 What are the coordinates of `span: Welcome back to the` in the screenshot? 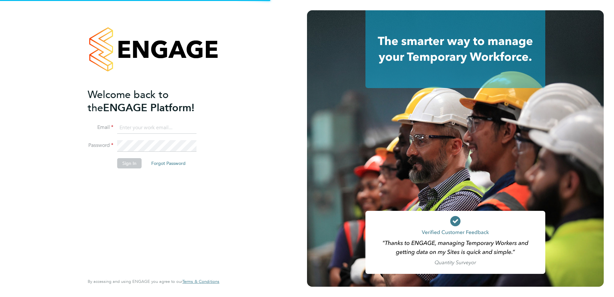 It's located at (128, 101).